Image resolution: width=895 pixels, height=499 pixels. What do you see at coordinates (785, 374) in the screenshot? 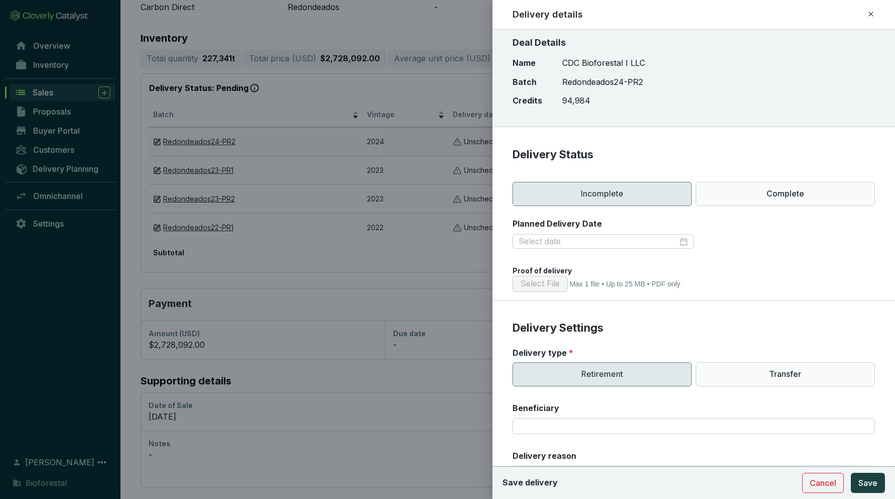
I see `p: Transfer` at bounding box center [785, 374].